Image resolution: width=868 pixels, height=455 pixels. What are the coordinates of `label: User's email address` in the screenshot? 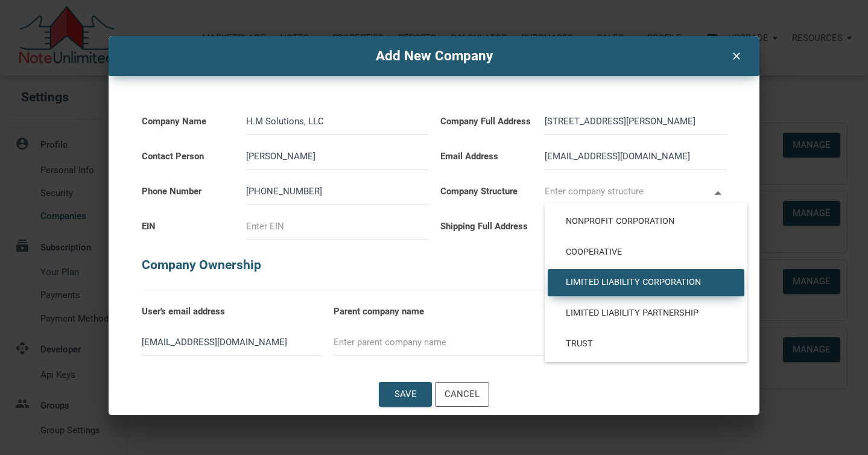 It's located at (231, 305).